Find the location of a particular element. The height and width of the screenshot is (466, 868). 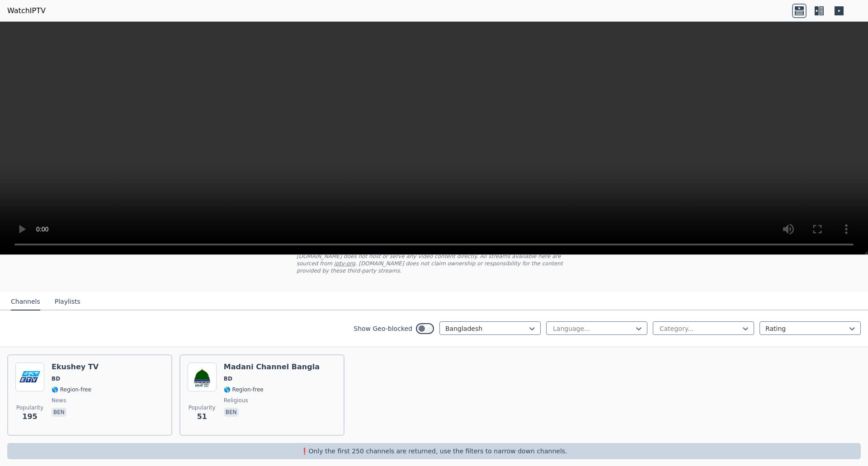

span: 195 is located at coordinates (29, 417).